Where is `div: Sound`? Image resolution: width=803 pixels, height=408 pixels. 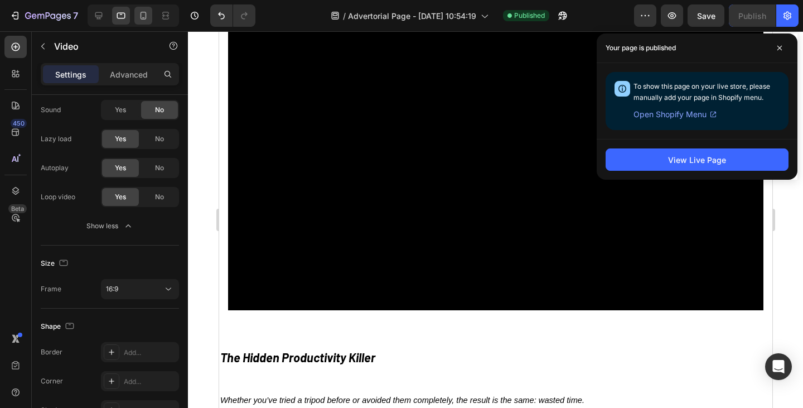
div: Sound is located at coordinates (51, 110).